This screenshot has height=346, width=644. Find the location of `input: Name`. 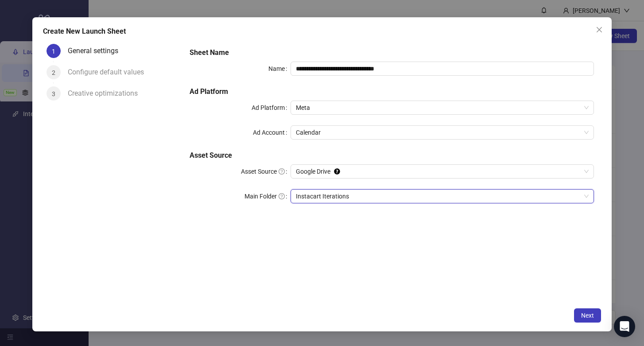

input: Name is located at coordinates (442, 69).